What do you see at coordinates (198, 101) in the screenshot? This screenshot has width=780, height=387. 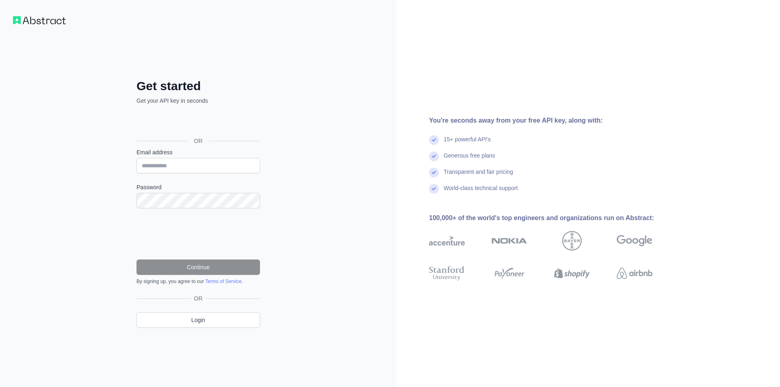 I see `p: Get your API key in seconds` at bounding box center [198, 101].